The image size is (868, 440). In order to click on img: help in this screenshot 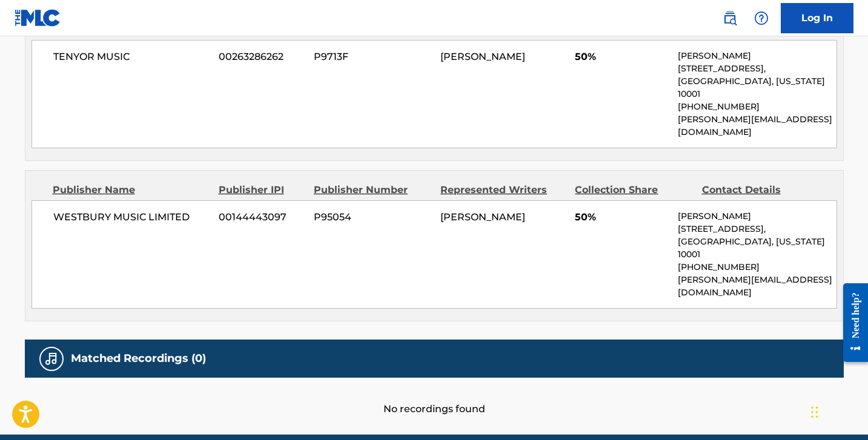, I will do `click(761, 18)`.